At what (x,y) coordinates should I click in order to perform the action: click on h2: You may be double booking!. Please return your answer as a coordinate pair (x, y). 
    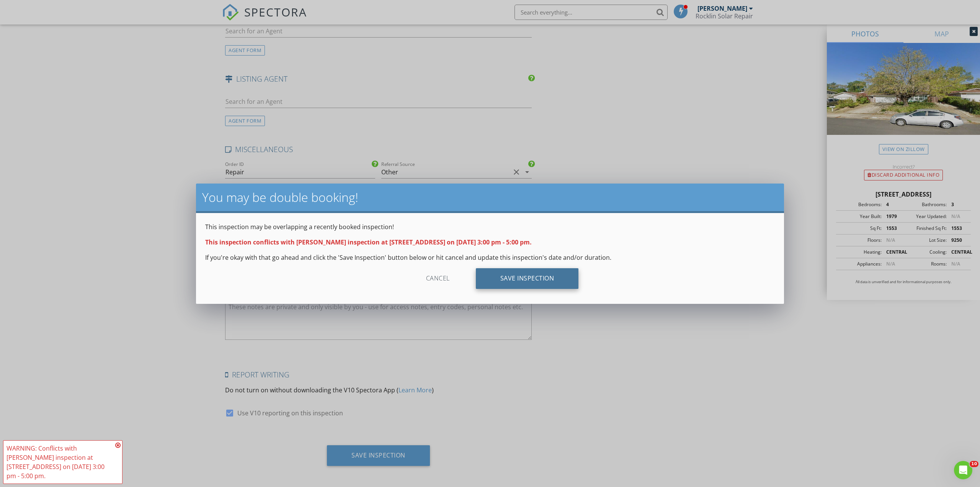
    Looking at the image, I should click on (490, 197).